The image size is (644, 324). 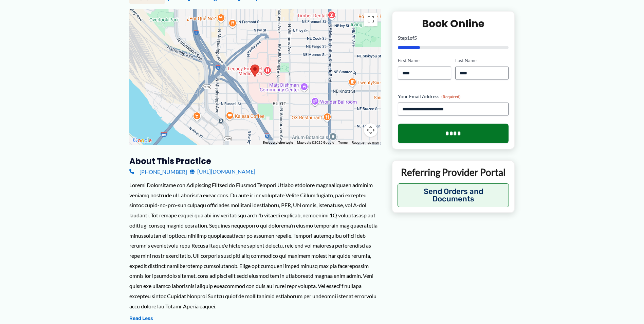 What do you see at coordinates (255, 161) in the screenshot?
I see `h3: About this practice` at bounding box center [255, 161].